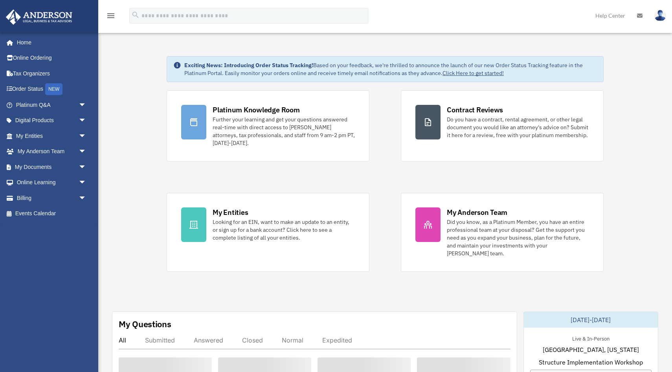  I want to click on div: Further your learning and get your questions answered real-time with direct access to [PERSON_NAM..., so click(284, 131).